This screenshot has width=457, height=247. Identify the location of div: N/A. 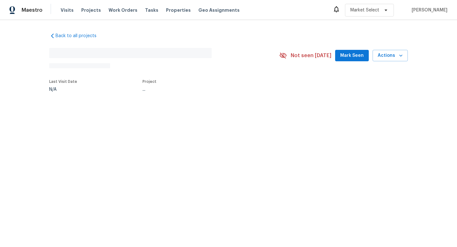
(63, 90).